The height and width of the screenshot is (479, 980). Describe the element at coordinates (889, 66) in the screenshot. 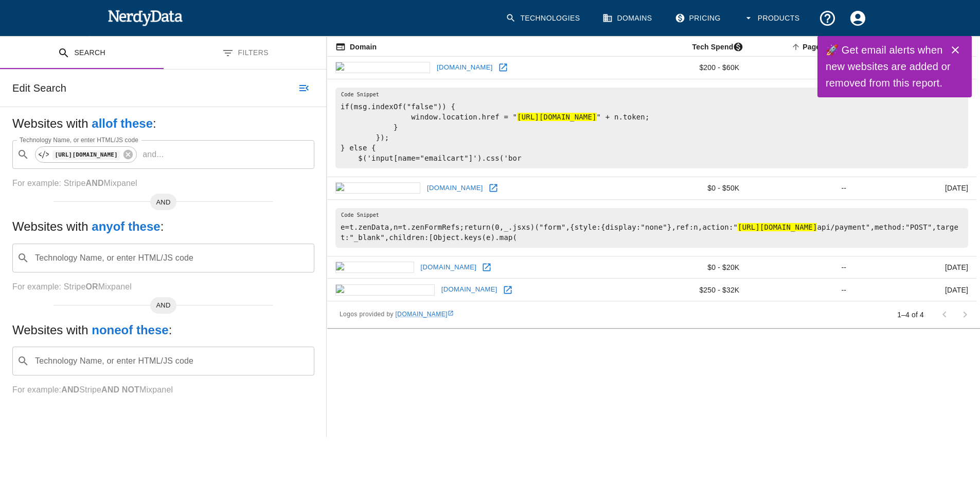

I see `h6: 🚀 Get email alerts when new websites are added or removed from this report.` at that location.